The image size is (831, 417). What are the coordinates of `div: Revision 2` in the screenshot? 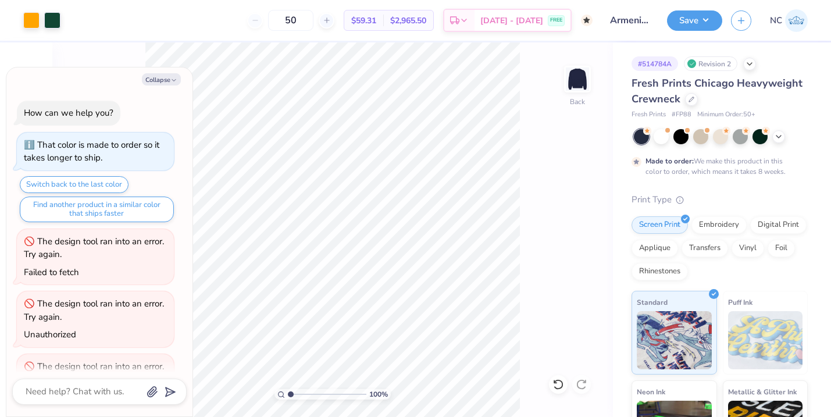 It's located at (710, 63).